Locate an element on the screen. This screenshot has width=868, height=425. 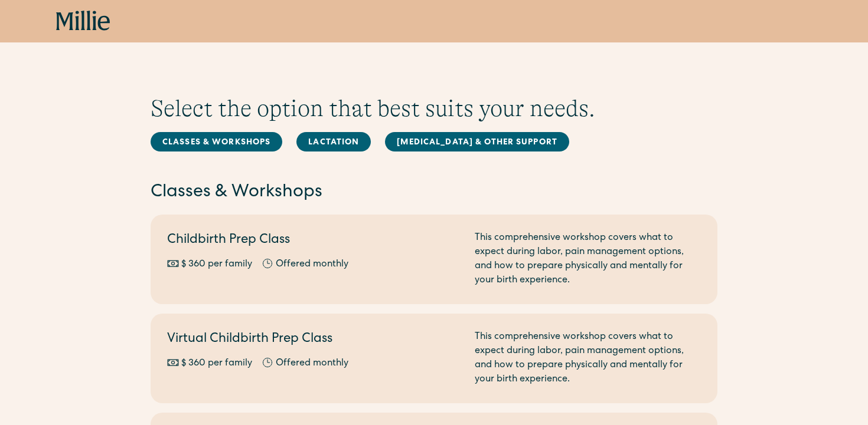
a: Childbirth Prep Class$ 360 per familyOffered monthlyThis comprehensive workshop covers what to ex... is located at coordinates (434, 260).